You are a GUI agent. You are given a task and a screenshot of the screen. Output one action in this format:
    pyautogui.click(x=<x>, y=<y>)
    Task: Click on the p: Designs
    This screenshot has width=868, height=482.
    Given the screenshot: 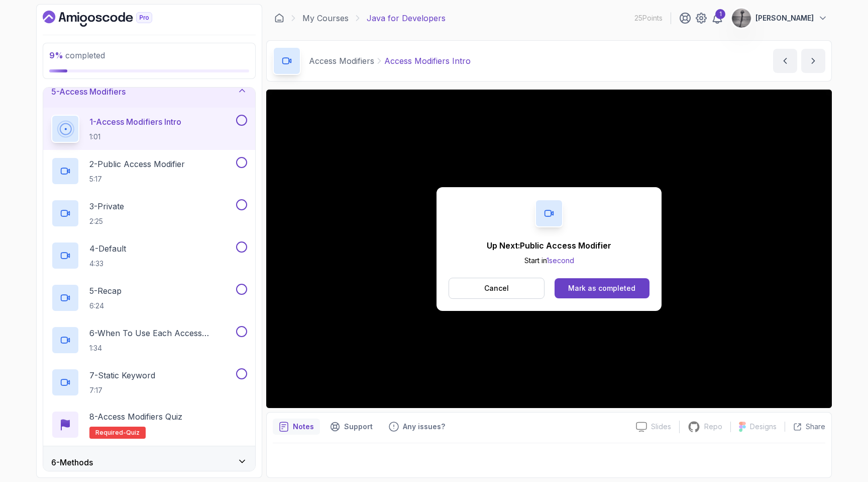 What is the action you would take?
    pyautogui.click(x=763, y=427)
    